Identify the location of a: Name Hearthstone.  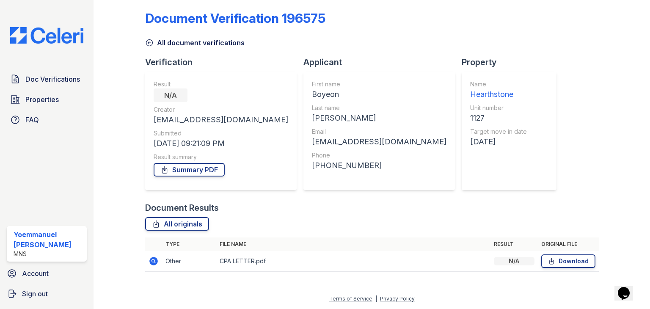
(498, 90).